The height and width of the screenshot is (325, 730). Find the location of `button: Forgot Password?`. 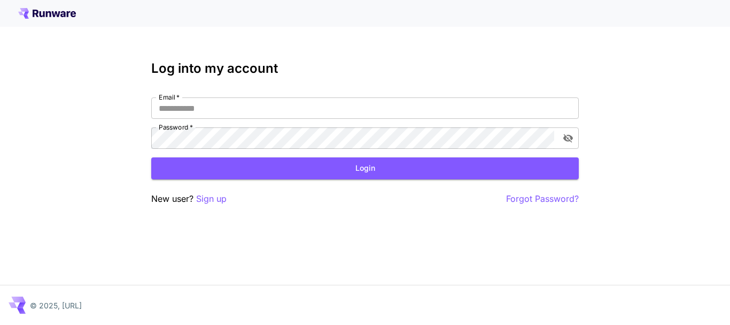

button: Forgot Password? is located at coordinates (543, 198).